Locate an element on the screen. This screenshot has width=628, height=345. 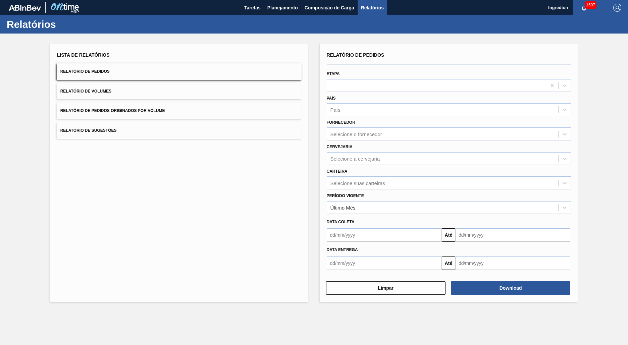
h1: Relatórios is located at coordinates (66, 24).